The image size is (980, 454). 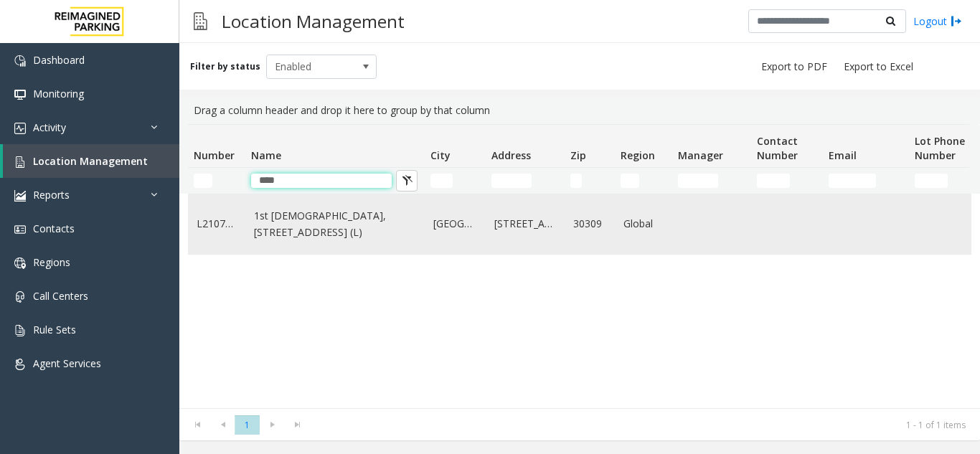 I want to click on div: Data table, so click(x=580, y=267).